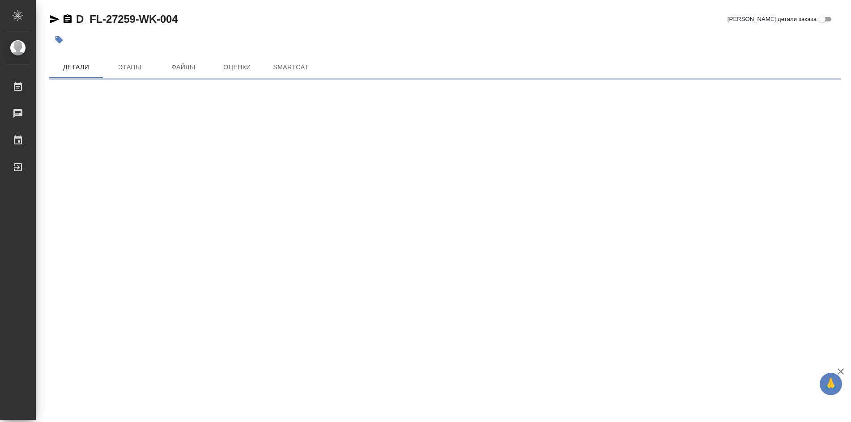 This screenshot has width=851, height=422. Describe the element at coordinates (68, 19) in the screenshot. I see `button: Скопировать ссылку` at that location.